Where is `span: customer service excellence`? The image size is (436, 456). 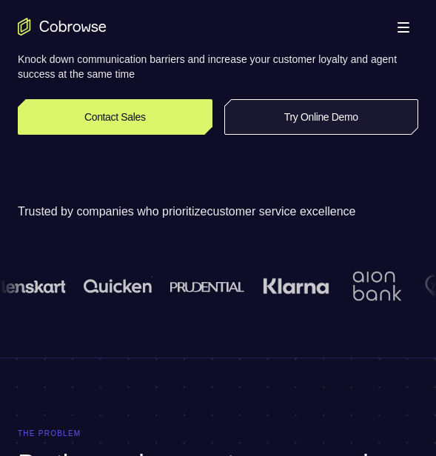 span: customer service excellence is located at coordinates (281, 211).